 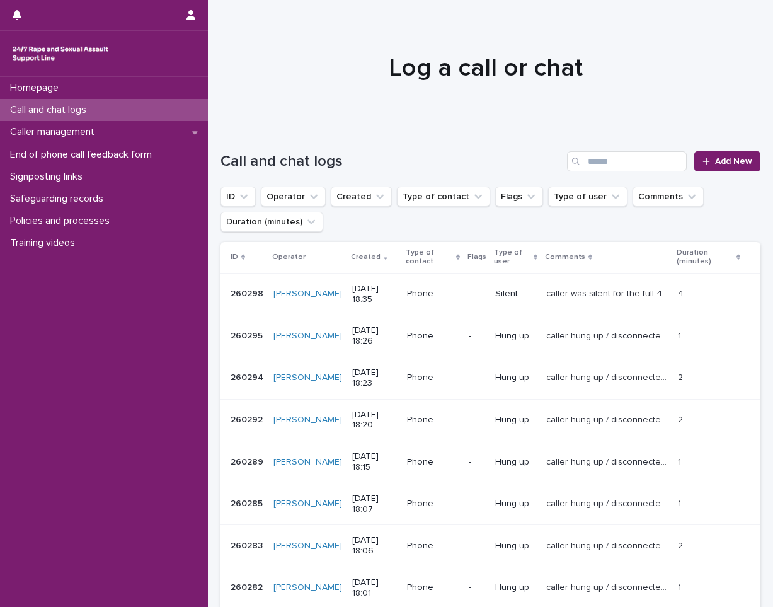 What do you see at coordinates (609, 586) in the screenshot?
I see `p: caller hung up / disconnected after introductions.` at bounding box center [609, 586].